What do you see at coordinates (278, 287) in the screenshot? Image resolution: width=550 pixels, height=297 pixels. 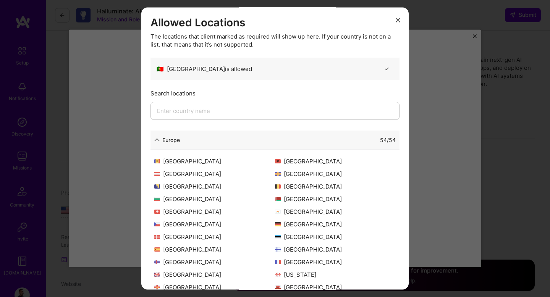 I see `img: Gibraltar` at bounding box center [278, 287].